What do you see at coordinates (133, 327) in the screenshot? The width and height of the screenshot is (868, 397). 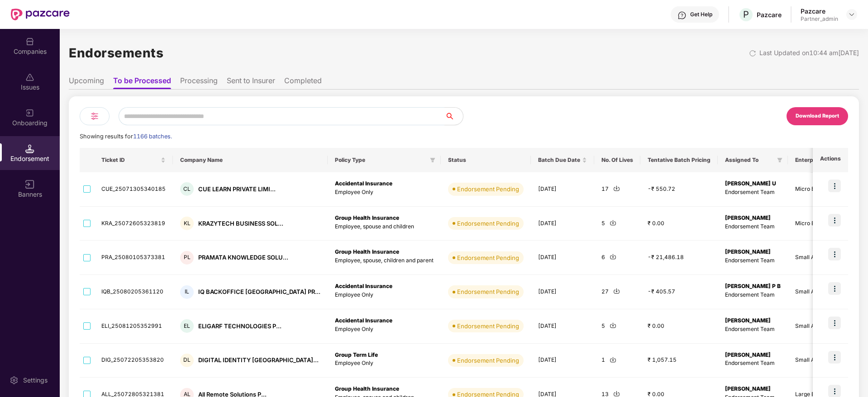 I see `td: ELI_25081205352991` at bounding box center [133, 327].